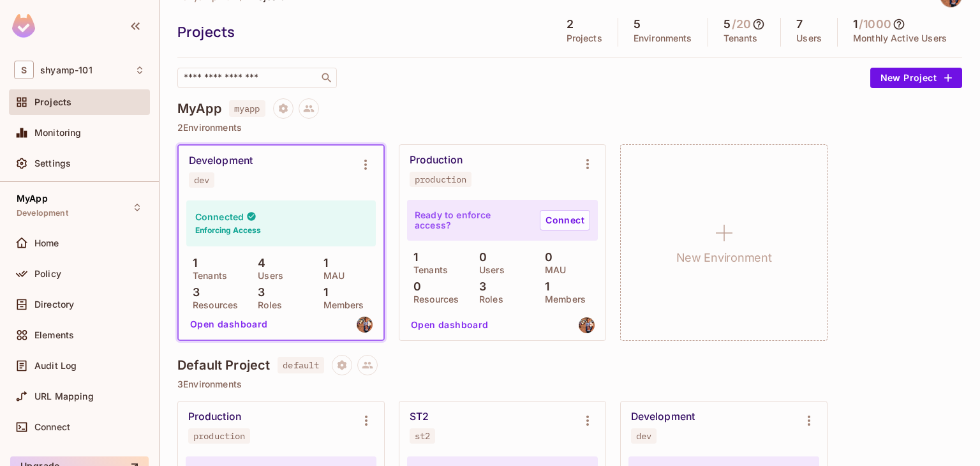 The height and width of the screenshot is (466, 980). I want to click on div: st2, so click(423, 436).